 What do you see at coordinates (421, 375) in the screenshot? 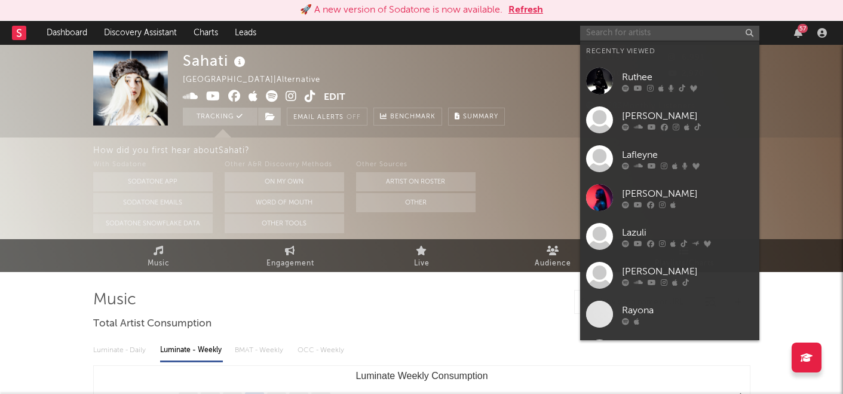
I see `text: Luminate Weekly Consumption` at bounding box center [421, 375].